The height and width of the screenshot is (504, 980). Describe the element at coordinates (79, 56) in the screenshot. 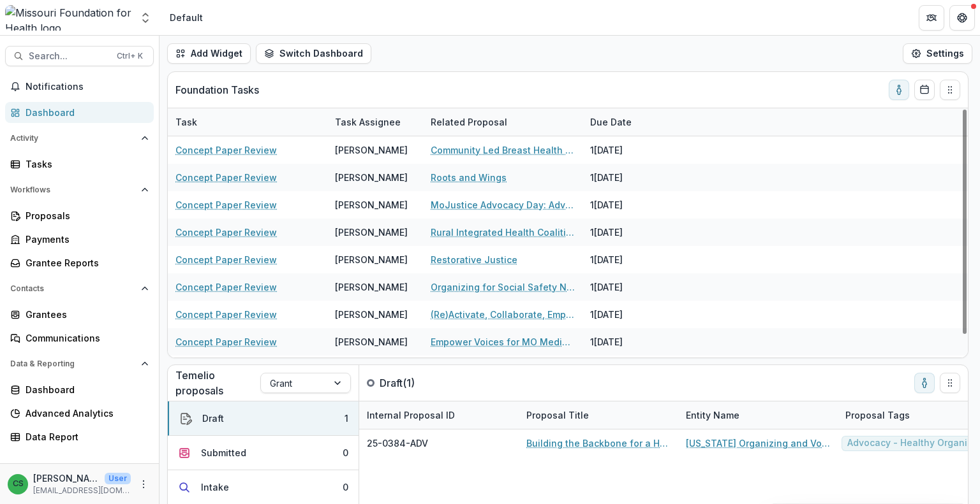

I see `button: Search...` at that location.